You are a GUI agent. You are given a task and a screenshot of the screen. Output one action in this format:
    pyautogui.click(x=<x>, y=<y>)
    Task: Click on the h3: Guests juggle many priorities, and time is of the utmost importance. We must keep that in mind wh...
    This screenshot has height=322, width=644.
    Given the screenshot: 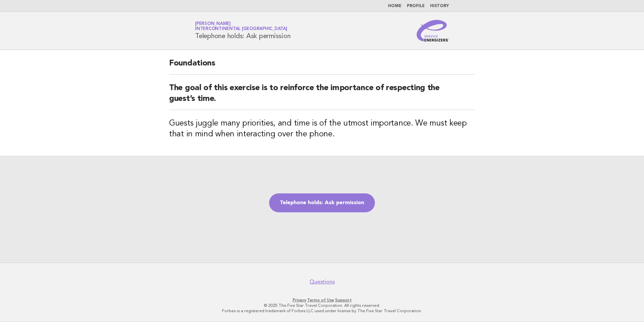 What is the action you would take?
    pyautogui.click(x=322, y=129)
    